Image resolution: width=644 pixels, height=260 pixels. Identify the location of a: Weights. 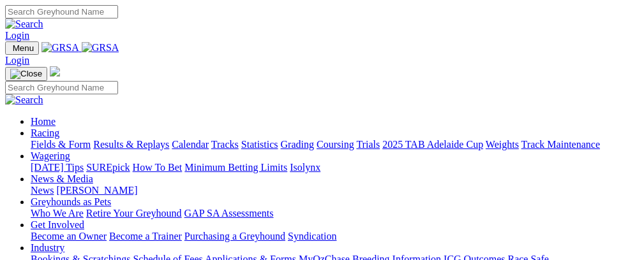
(502, 144).